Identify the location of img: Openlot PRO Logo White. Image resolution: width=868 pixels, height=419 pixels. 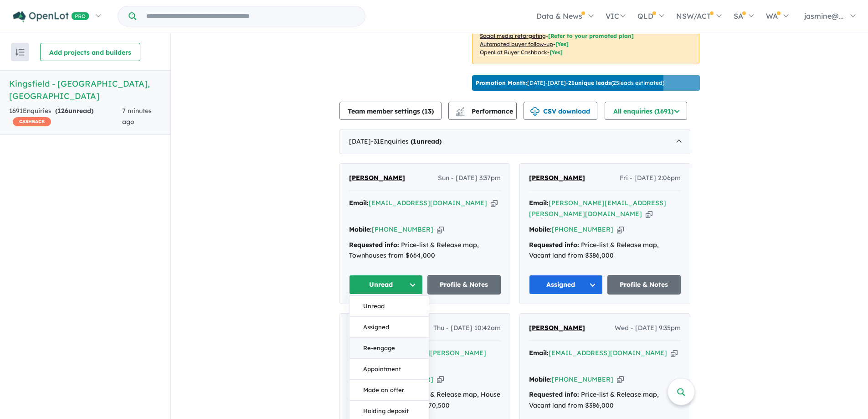
(51, 16).